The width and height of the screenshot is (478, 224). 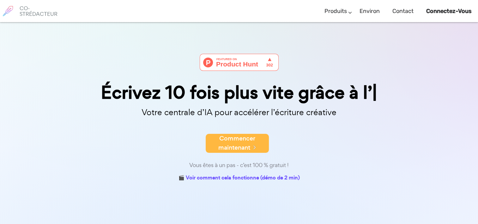 I want to click on b: Connectez-vous, so click(x=449, y=11).